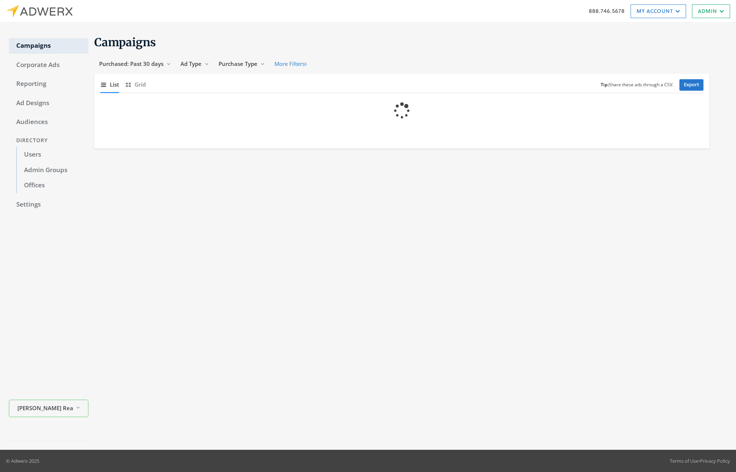 This screenshot has height=472, width=736. Describe the element at coordinates (131, 64) in the screenshot. I see `span: Purchased: Past 30 days` at that location.